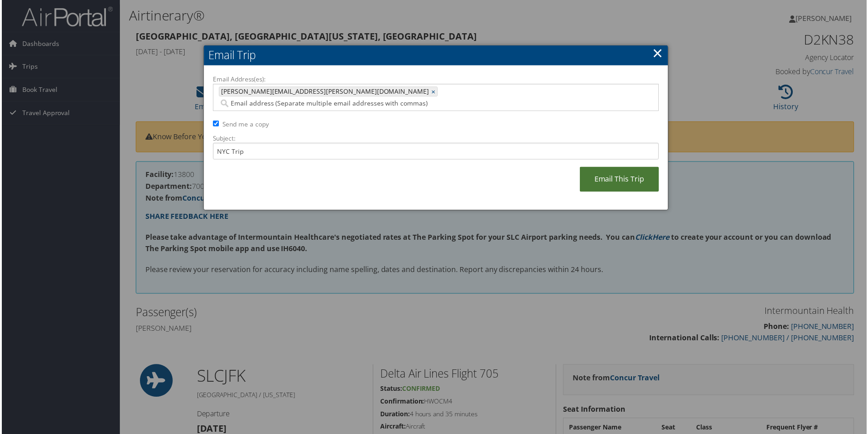 The width and height of the screenshot is (868, 434). Describe the element at coordinates (620, 179) in the screenshot. I see `a: Email This Trip` at that location.